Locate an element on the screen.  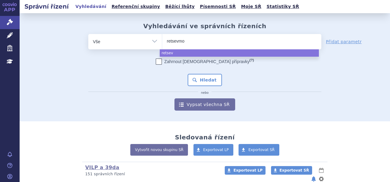
i: nebo is located at coordinates (205, 93).